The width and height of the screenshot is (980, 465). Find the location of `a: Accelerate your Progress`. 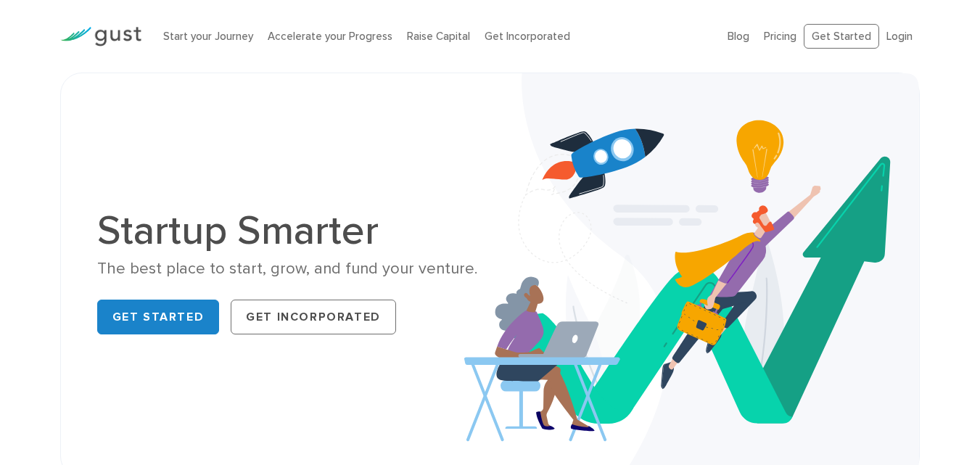

a: Accelerate your Progress is located at coordinates (330, 36).